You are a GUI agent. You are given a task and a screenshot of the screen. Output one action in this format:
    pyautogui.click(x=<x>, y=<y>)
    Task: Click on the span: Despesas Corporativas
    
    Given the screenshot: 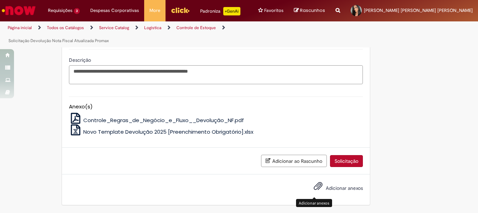 What is the action you would take?
    pyautogui.click(x=115, y=11)
    